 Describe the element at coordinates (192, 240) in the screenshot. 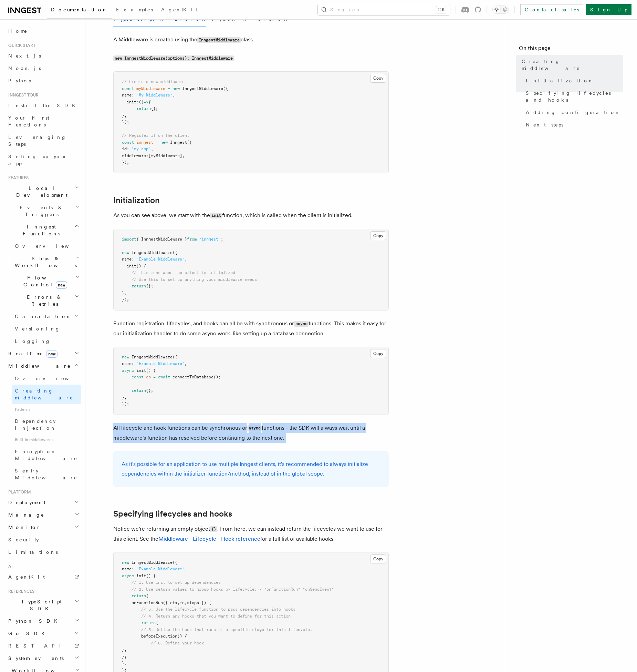

I see `span: from` at that location.